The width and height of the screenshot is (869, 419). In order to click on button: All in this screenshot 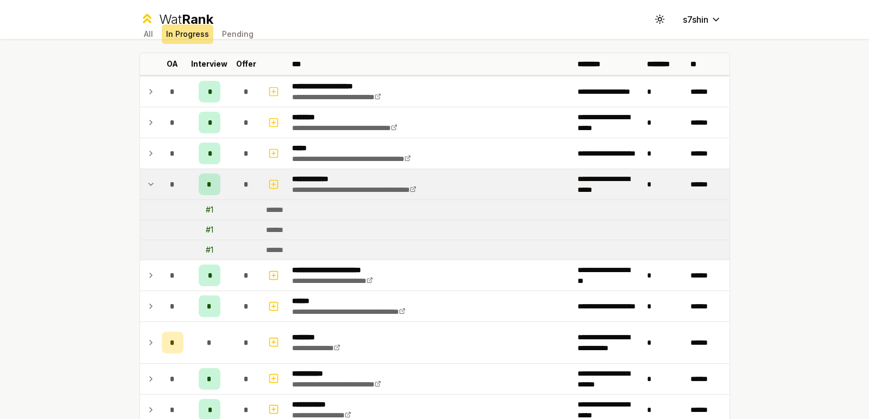, I will do `click(148, 34)`.